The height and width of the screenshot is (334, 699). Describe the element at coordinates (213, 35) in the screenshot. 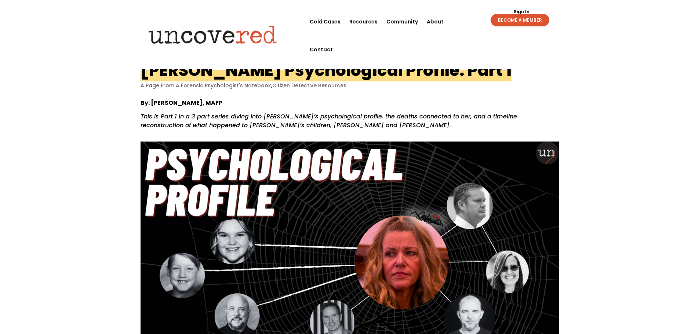

I see `img: Uncovered logo` at that location.